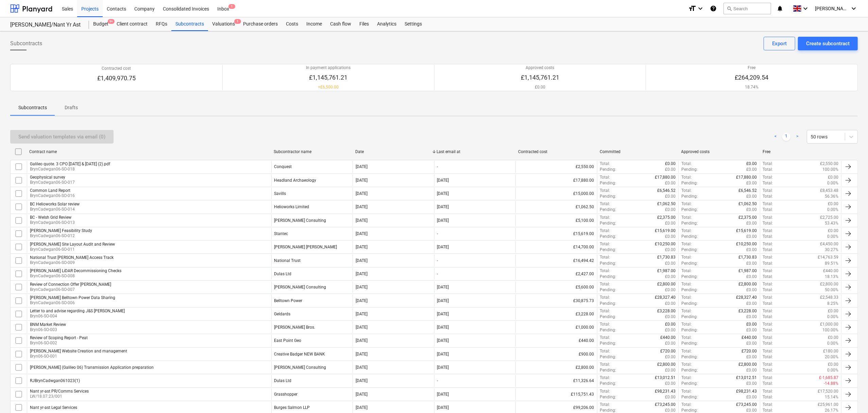  Describe the element at coordinates (752, 68) in the screenshot. I see `p: Free` at that location.